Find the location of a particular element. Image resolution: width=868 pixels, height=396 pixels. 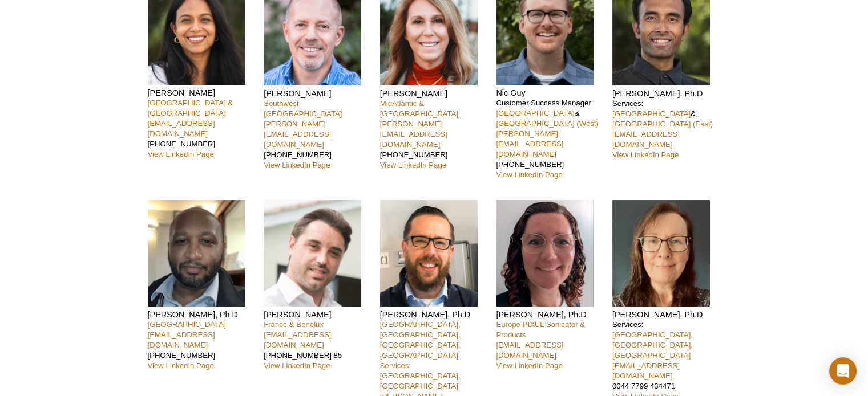

a: Europe PIXUL Sonicator & Products is located at coordinates (541, 329).